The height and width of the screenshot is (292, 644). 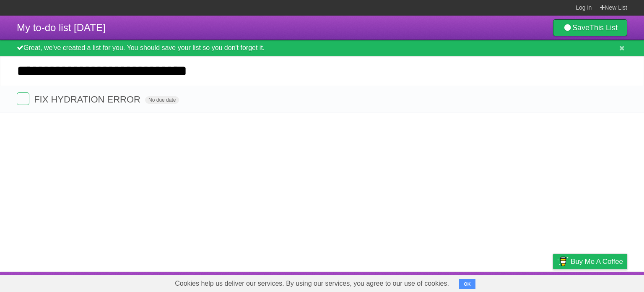 I want to click on span: Cookies help us deliver our services. By using our services, you agree to our use of cookies., so click(x=312, y=283).